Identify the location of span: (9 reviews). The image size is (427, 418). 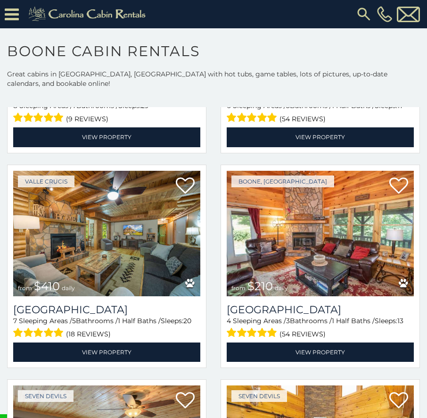
(87, 119).